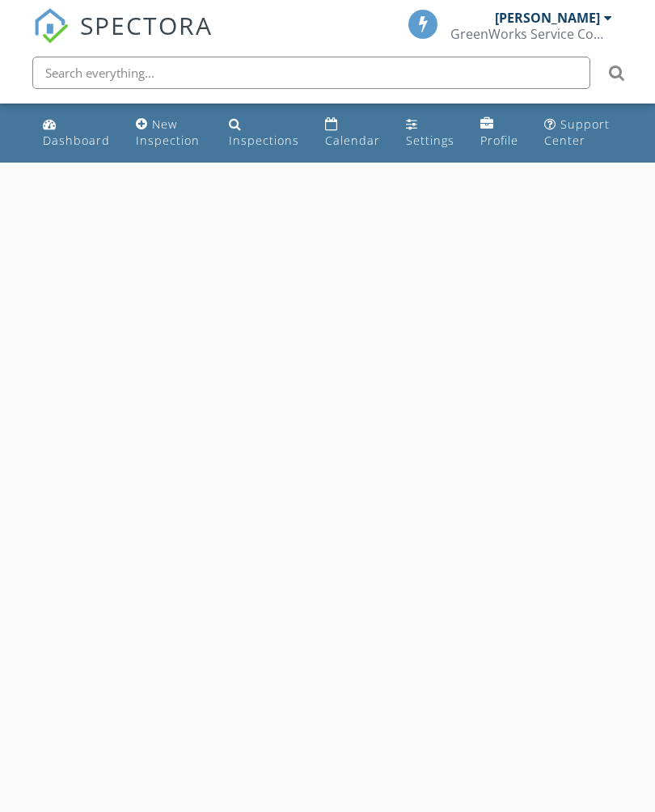  Describe the element at coordinates (146, 25) in the screenshot. I see `span: SPECTORA` at that location.